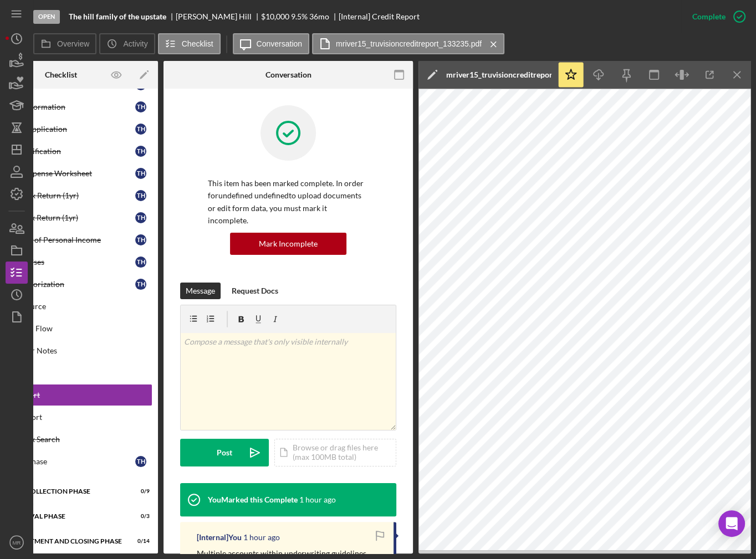 The image size is (756, 559). I want to click on div: 0 / 3, so click(140, 517).